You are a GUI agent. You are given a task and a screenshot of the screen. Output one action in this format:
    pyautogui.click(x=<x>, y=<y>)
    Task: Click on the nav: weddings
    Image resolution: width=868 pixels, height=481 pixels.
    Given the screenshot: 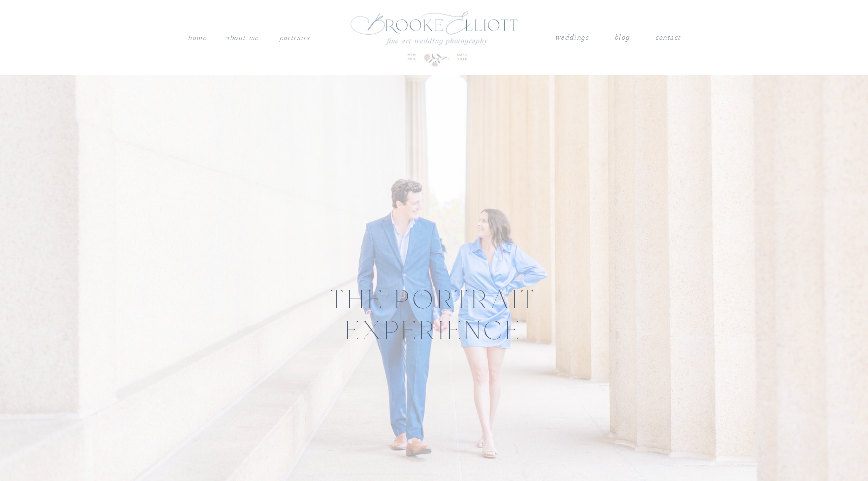 What is the action you would take?
    pyautogui.click(x=571, y=38)
    